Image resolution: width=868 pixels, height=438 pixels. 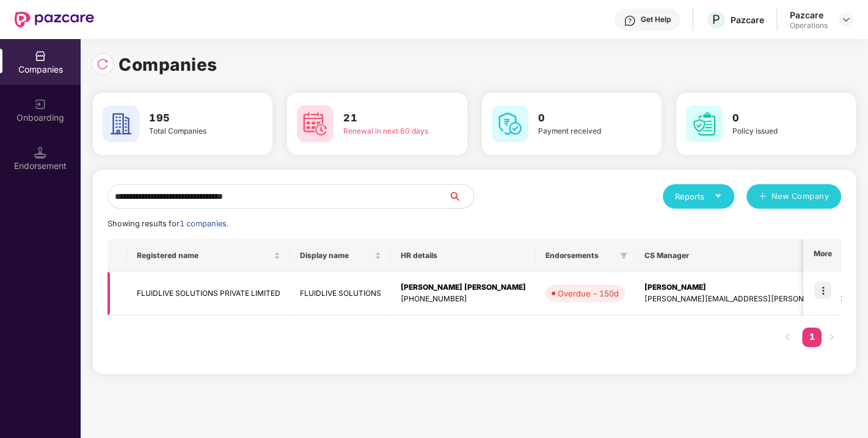 I want to click on button: right, so click(x=831, y=338).